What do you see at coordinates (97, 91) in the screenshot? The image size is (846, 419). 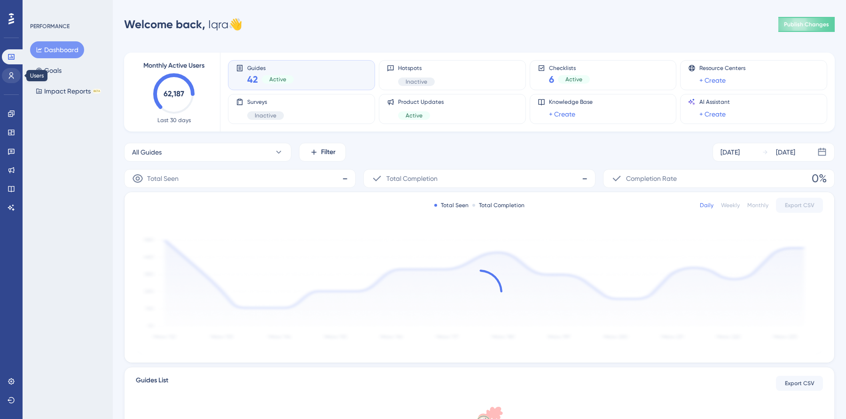 I see `div: BETA` at bounding box center [97, 91].